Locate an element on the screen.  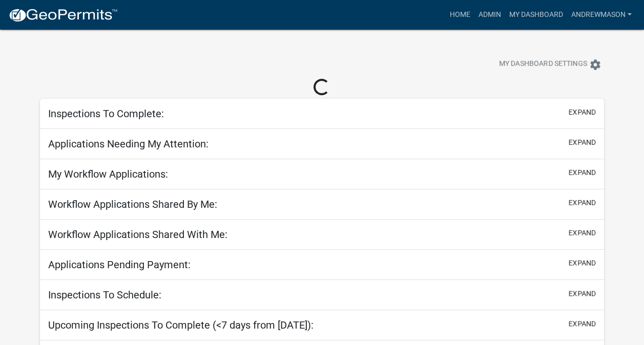
button: My Dashboard Settingssettings is located at coordinates (550, 64).